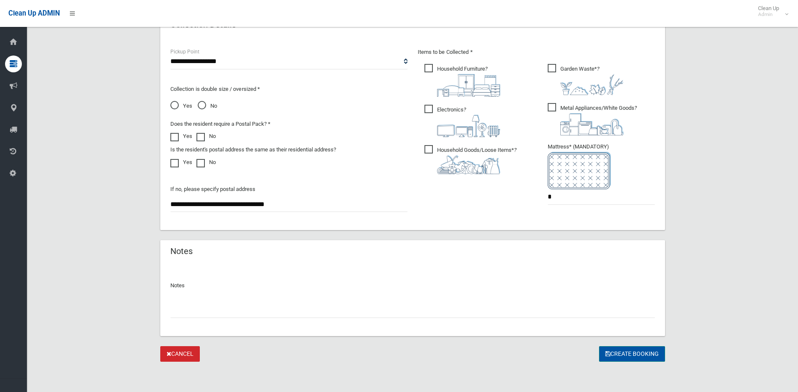 The image size is (798, 392). What do you see at coordinates (462, 121) in the screenshot?
I see `span: Electronics` at bounding box center [462, 121].